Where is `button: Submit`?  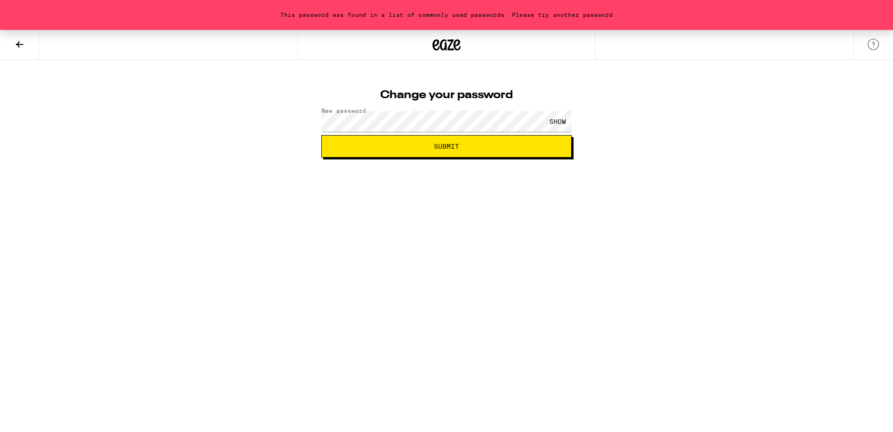
button: Submit is located at coordinates (447, 146).